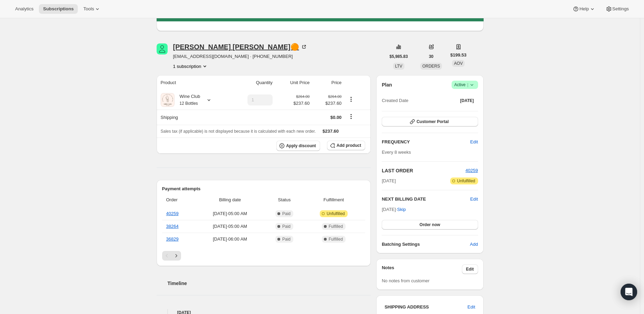 The width and height of the screenshot is (644, 314). What do you see at coordinates (398, 66) in the screenshot?
I see `span: LTV` at bounding box center [398, 66].